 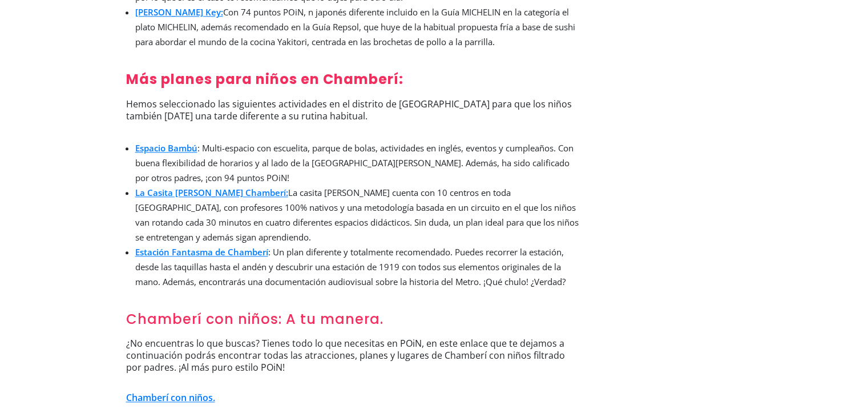 What do you see at coordinates (166, 148) in the screenshot?
I see `a: Espacio Bambú` at bounding box center [166, 148].